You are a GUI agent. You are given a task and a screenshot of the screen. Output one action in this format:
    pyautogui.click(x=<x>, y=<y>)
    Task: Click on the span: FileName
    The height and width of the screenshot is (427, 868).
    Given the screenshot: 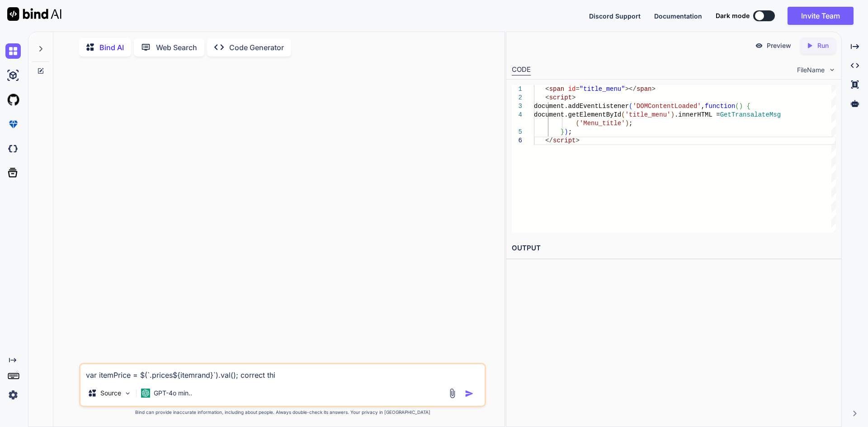 What is the action you would take?
    pyautogui.click(x=810, y=70)
    